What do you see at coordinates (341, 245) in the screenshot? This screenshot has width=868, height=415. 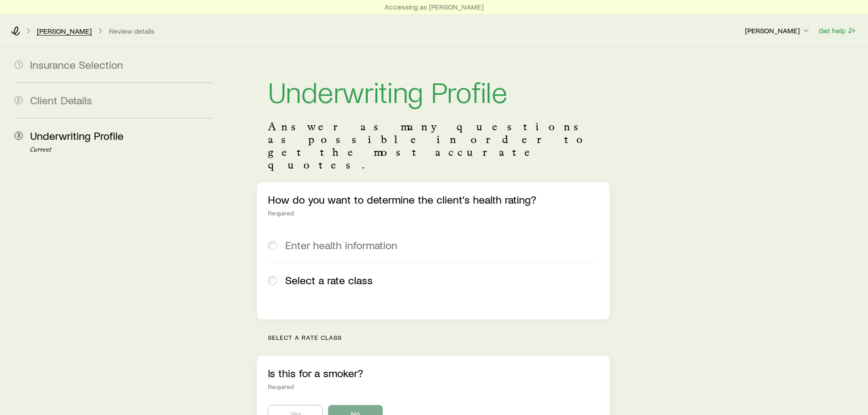 I see `span: Enter health information` at bounding box center [341, 245].